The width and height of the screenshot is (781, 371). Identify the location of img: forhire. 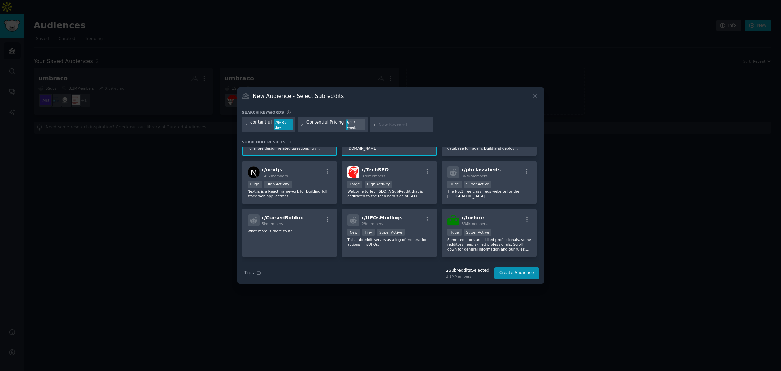
(453, 220).